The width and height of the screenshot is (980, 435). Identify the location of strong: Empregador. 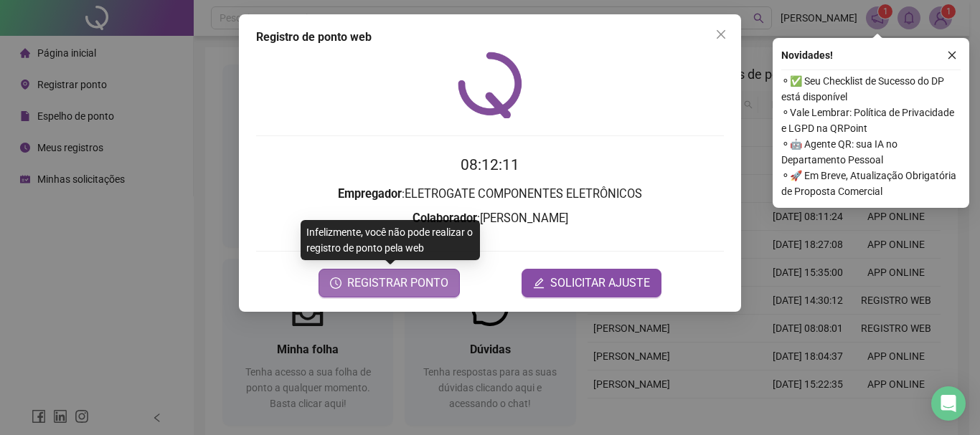
(369, 194).